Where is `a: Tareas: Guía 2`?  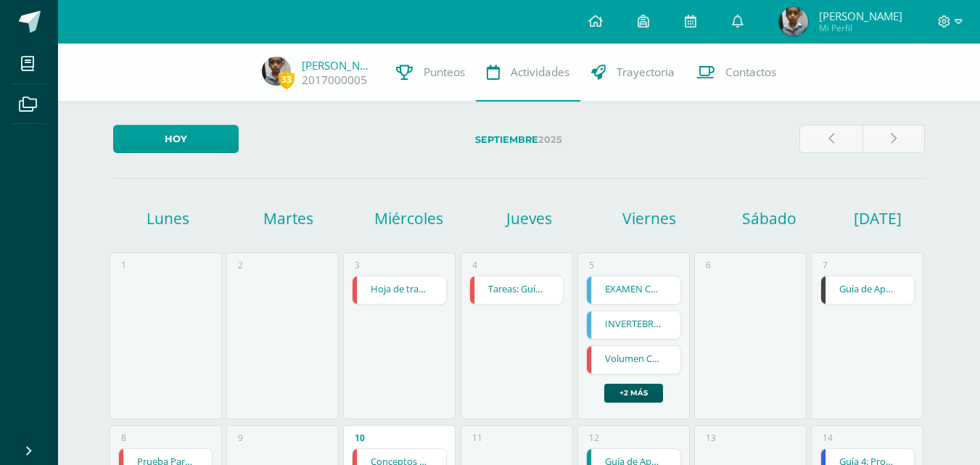 a: Tareas: Guía 2 is located at coordinates (516, 290).